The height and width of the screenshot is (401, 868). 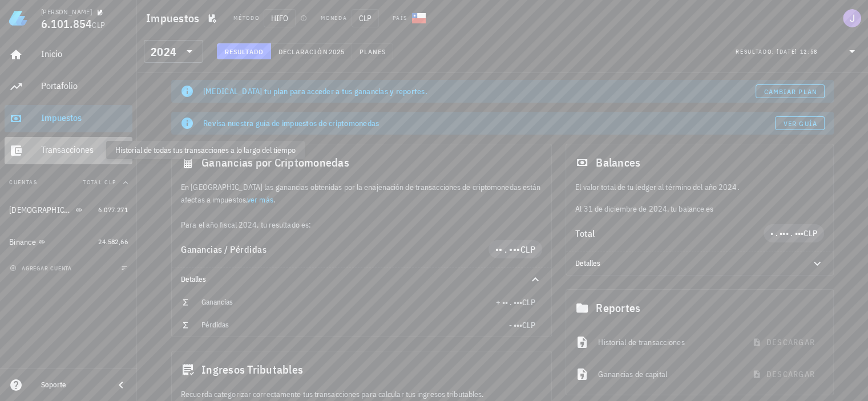 What do you see at coordinates (68, 55) in the screenshot?
I see `a: Inicio` at bounding box center [68, 55].